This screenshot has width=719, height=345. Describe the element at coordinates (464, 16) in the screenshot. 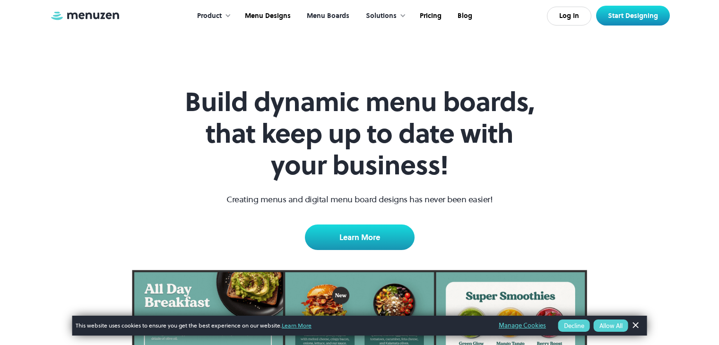

I see `a: Blog` at that location.